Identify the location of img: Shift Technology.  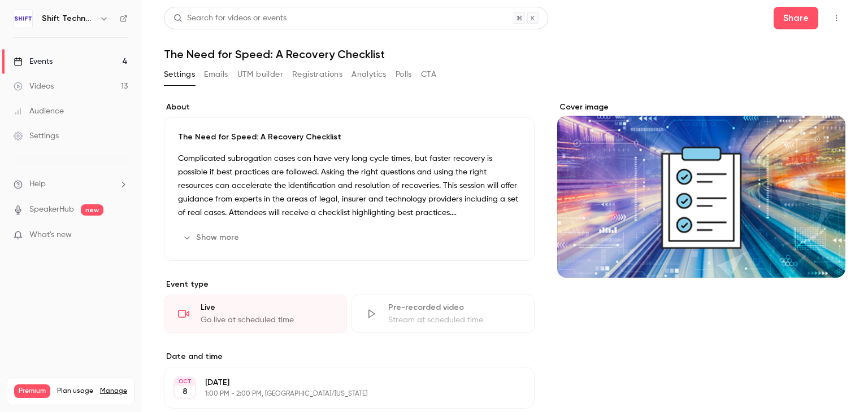
(23, 19).